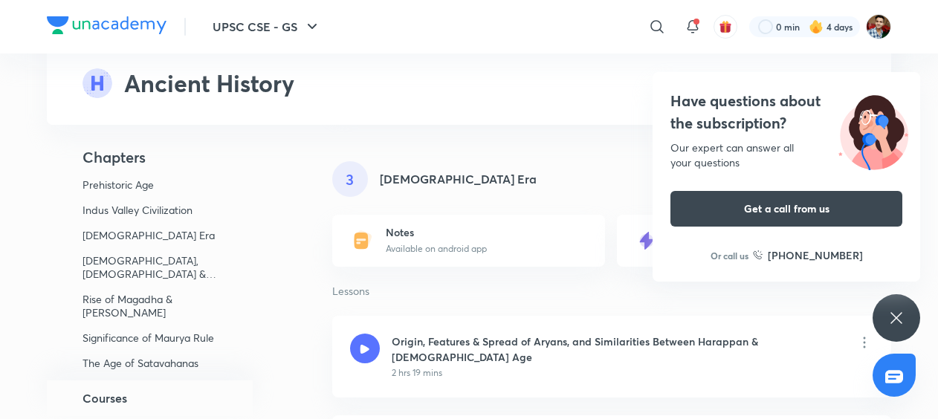 This screenshot has width=938, height=419. I want to click on img: Rajesh Sharma, so click(878, 27).